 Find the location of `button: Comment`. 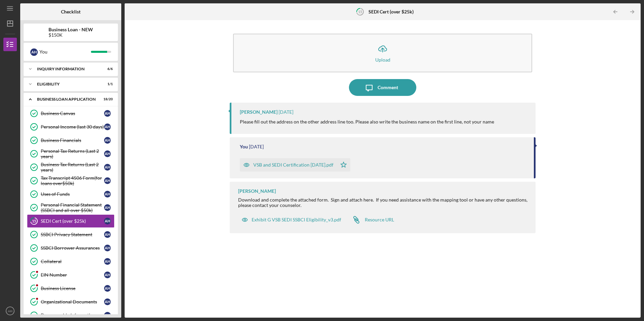

button: Comment is located at coordinates (383, 88).